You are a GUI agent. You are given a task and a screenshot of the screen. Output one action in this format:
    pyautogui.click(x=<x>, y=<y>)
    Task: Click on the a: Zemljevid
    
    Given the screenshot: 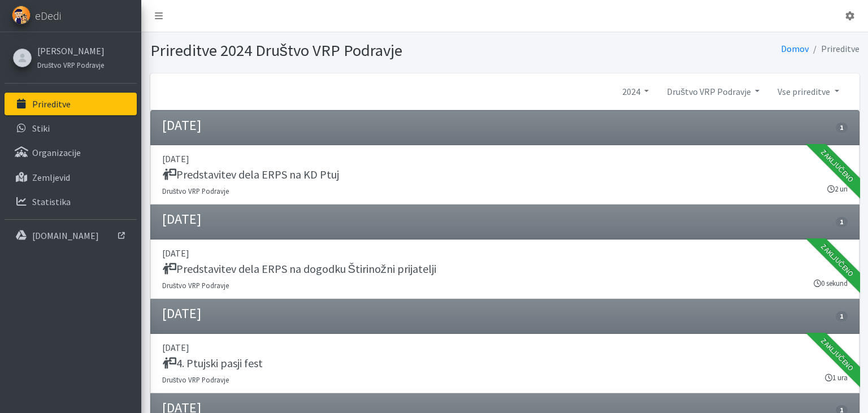 What is the action you would take?
    pyautogui.click(x=71, y=177)
    